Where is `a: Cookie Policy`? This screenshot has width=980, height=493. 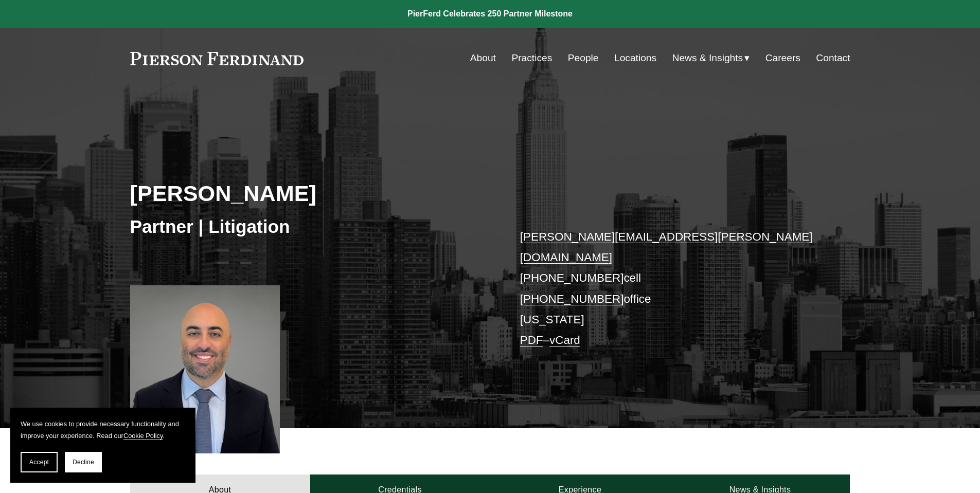 a: Cookie Policy is located at coordinates (143, 435).